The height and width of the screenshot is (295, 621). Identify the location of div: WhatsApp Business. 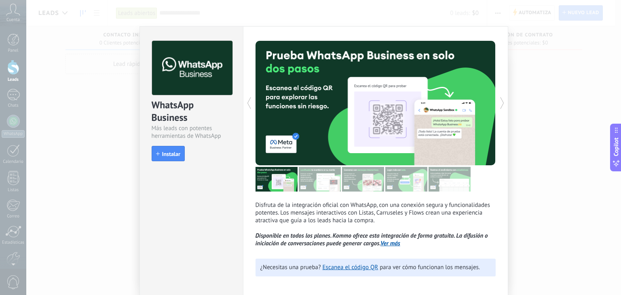
(191, 112).